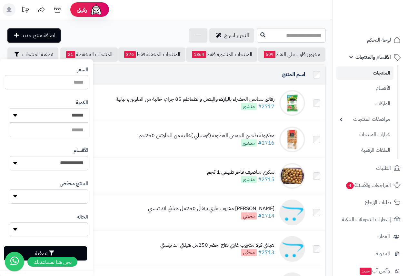 Image resolution: width=408 pixels, height=276 pixels. What do you see at coordinates (370, 40) in the screenshot?
I see `a: لوحة التحكم` at bounding box center [370, 40].